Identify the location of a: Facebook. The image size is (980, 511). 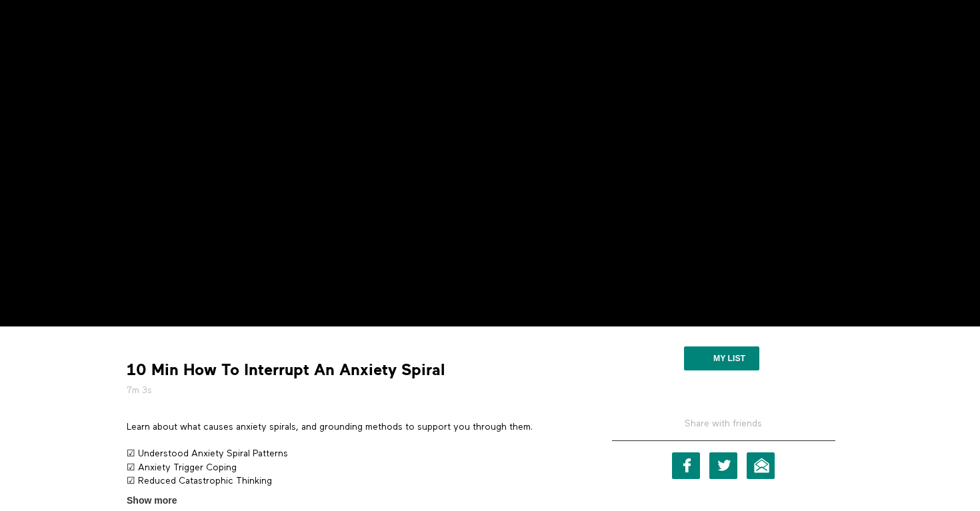
(686, 466).